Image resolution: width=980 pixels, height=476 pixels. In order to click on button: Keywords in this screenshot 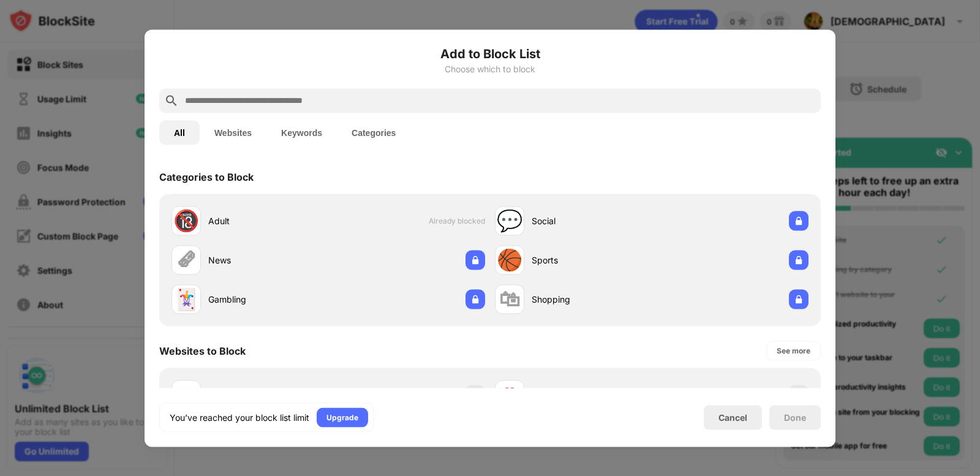, I will do `click(301, 132)`.